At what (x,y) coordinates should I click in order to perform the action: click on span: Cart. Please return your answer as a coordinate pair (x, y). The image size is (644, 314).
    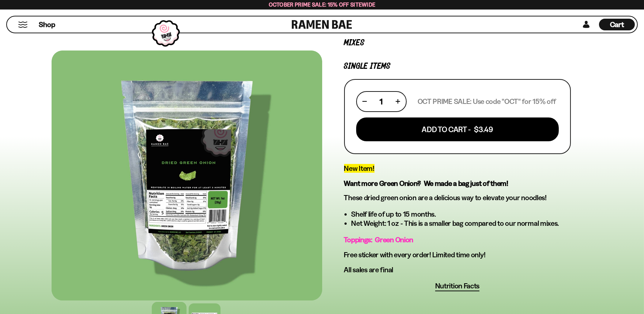
    Looking at the image, I should click on (617, 24).